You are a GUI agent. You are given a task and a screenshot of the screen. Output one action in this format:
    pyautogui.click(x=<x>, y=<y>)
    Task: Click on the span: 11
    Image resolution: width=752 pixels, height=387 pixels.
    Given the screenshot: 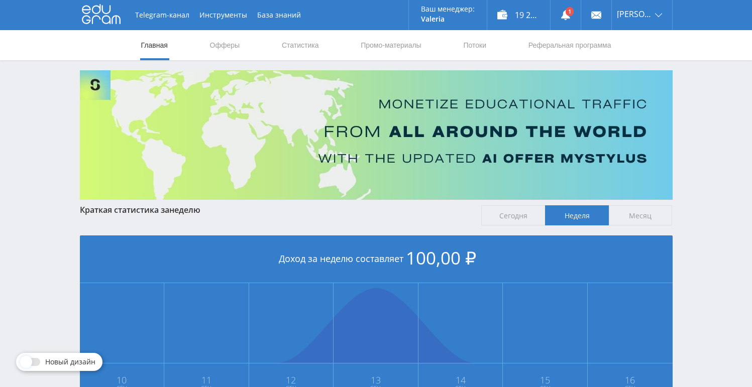 What is the action you would take?
    pyautogui.click(x=206, y=380)
    